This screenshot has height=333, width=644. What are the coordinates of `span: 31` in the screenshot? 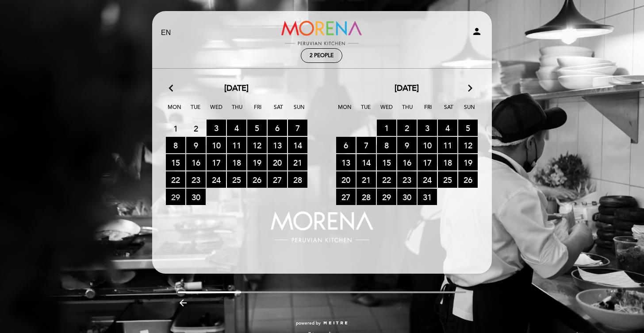 It's located at (427, 197).